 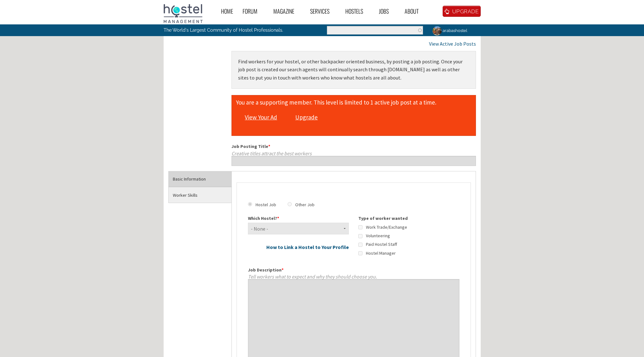 What do you see at coordinates (253, 11) in the screenshot?
I see `a: Forum` at bounding box center [253, 11].